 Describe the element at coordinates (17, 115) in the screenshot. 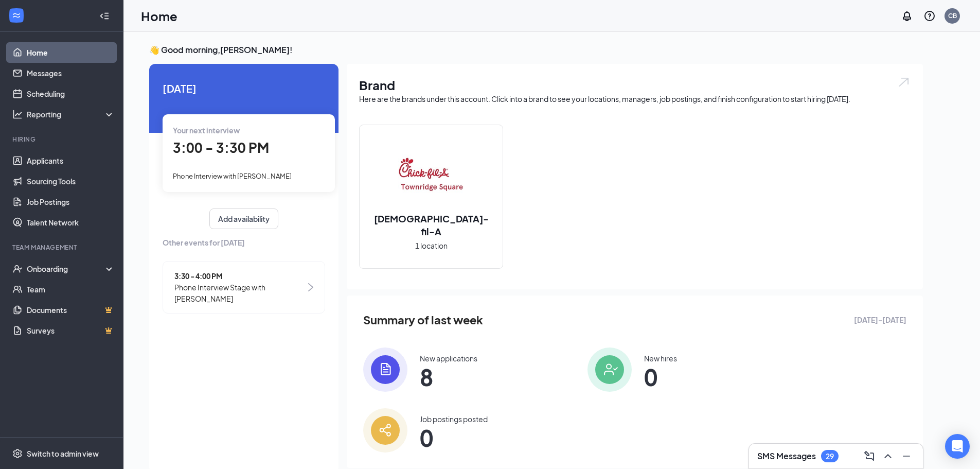

I see `svg: Analysis` at that location.